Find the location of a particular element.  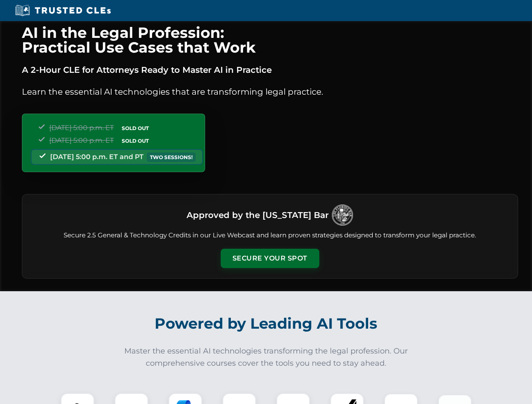

h2: Powered by Leading AI Tools is located at coordinates (266, 324).